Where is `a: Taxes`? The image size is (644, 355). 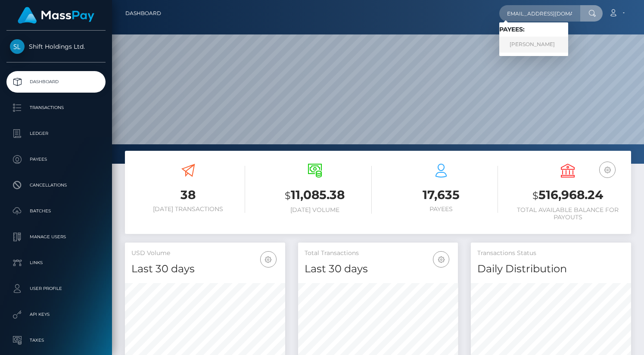
a: Taxes is located at coordinates (56, 340).